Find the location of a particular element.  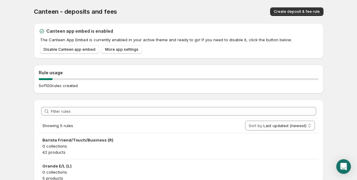

a: Disable Canteen app embed is located at coordinates (69, 49).